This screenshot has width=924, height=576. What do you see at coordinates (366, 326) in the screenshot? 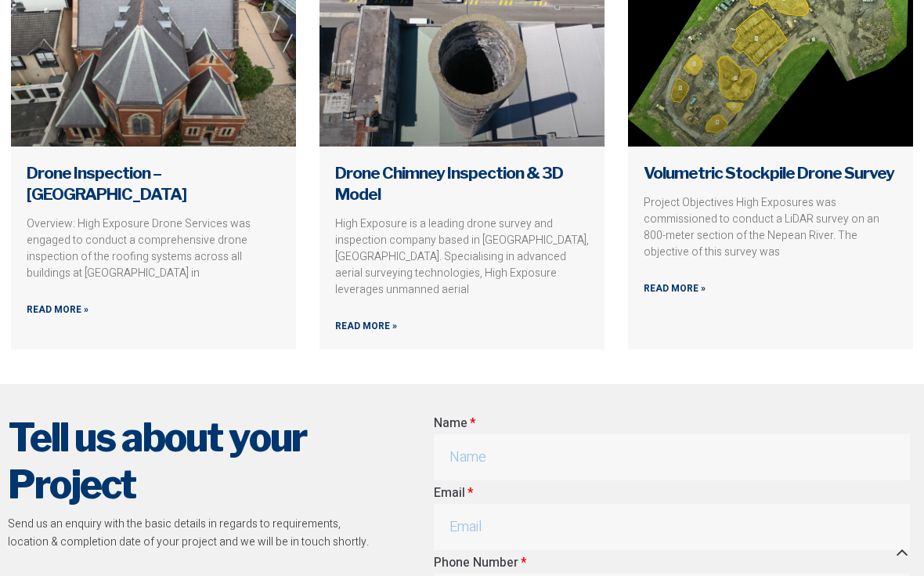
I see `a: Read more about Drone Chimney Inspection & 3D Model` at bounding box center [366, 326].